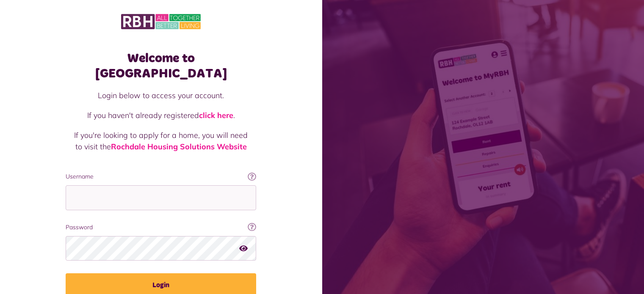 Image resolution: width=644 pixels, height=294 pixels. What do you see at coordinates (161, 95) in the screenshot?
I see `p: Login below to access your account.` at bounding box center [161, 95].